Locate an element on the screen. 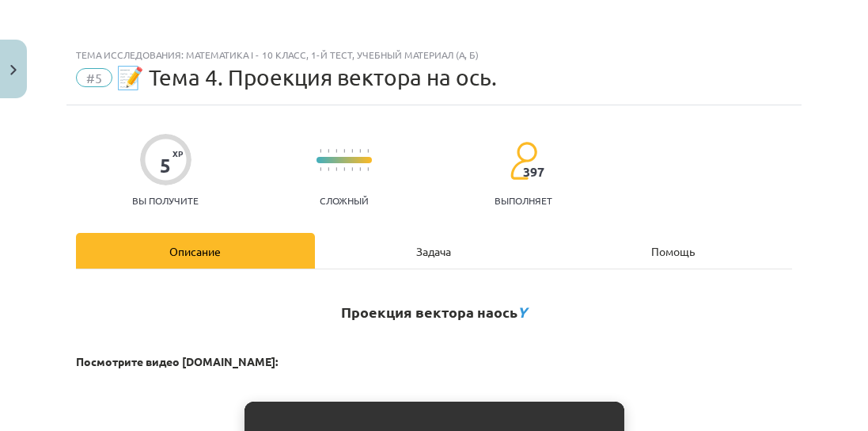  font: Тема исследования: Математика I - 10 класс, 1-й тест, учебный материал (а, б) is located at coordinates (277, 55).